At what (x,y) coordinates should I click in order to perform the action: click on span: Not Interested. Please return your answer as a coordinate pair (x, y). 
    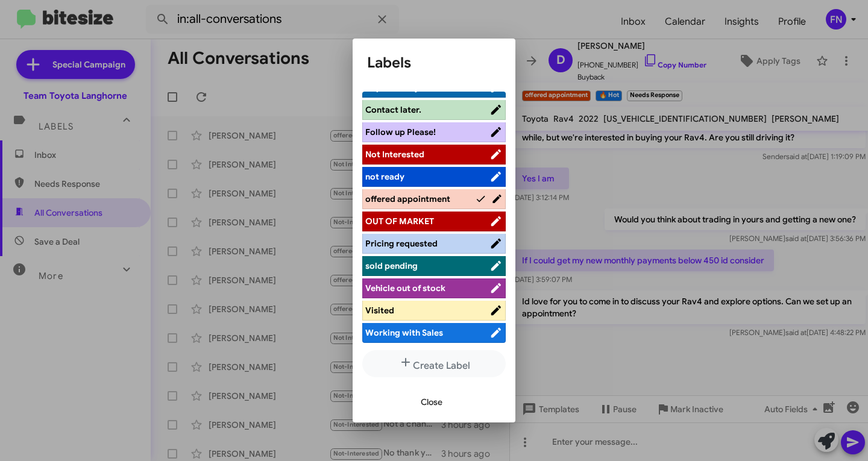
    Looking at the image, I should click on (395, 154).